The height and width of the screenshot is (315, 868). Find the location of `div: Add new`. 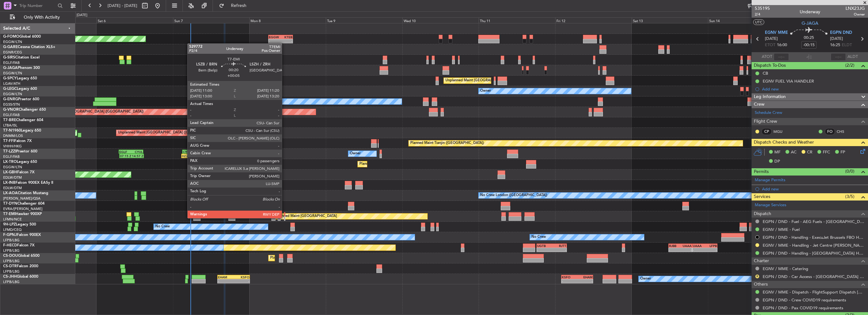

div: Add new is located at coordinates (813, 189).